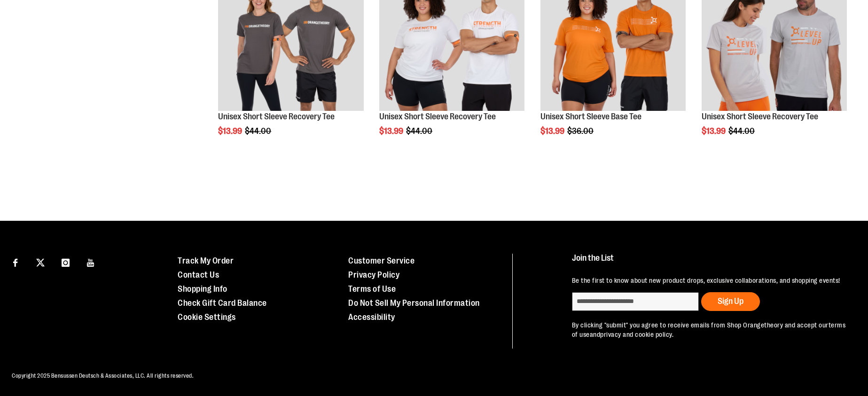 The image size is (868, 396). I want to click on button: Sign Up, so click(730, 301).